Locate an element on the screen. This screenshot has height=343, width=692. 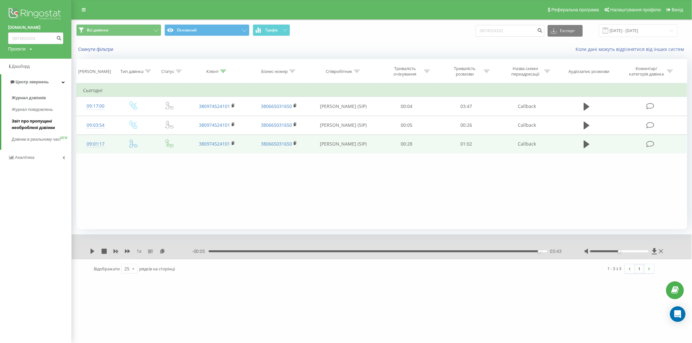
div: 09:01:17 is located at coordinates (95, 144).